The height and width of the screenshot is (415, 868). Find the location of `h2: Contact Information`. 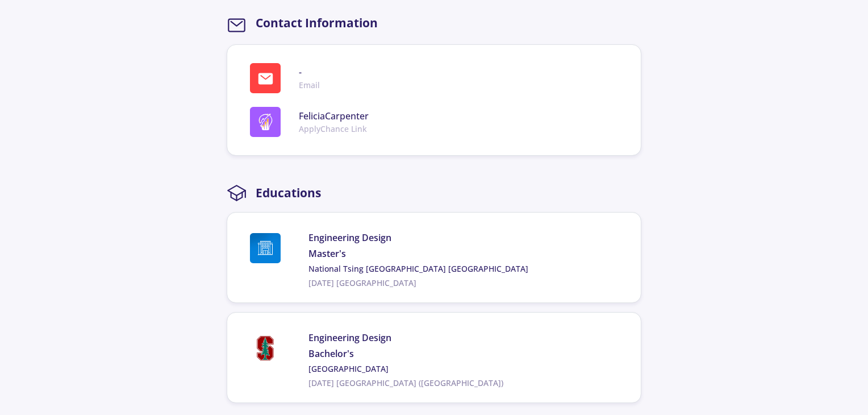

h2: Contact Information is located at coordinates (316, 23).